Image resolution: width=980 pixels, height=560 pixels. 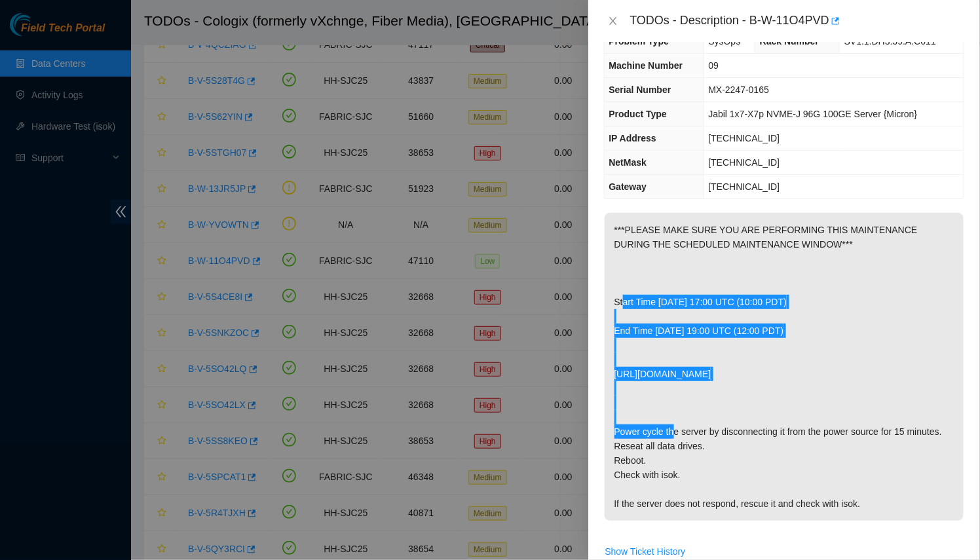 What do you see at coordinates (645, 551) in the screenshot?
I see `span: Show Ticket History` at bounding box center [645, 551].